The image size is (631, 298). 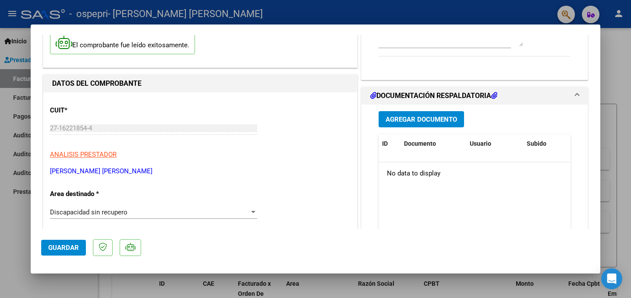 I want to click on p: Area destinado *, so click(x=95, y=194).